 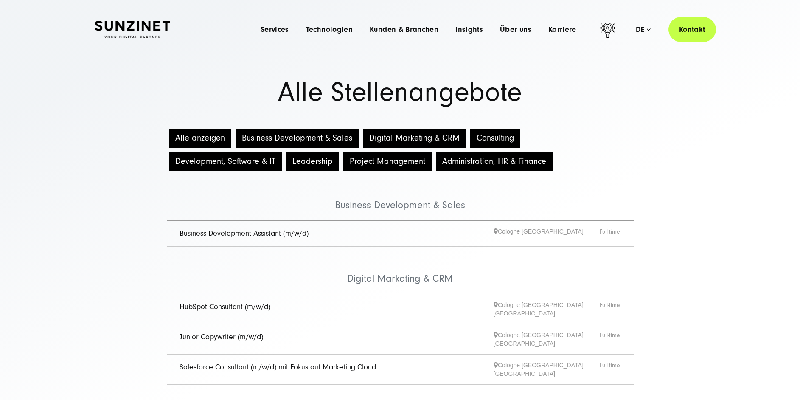 What do you see at coordinates (469, 30) in the screenshot?
I see `a: Insights` at bounding box center [469, 30].